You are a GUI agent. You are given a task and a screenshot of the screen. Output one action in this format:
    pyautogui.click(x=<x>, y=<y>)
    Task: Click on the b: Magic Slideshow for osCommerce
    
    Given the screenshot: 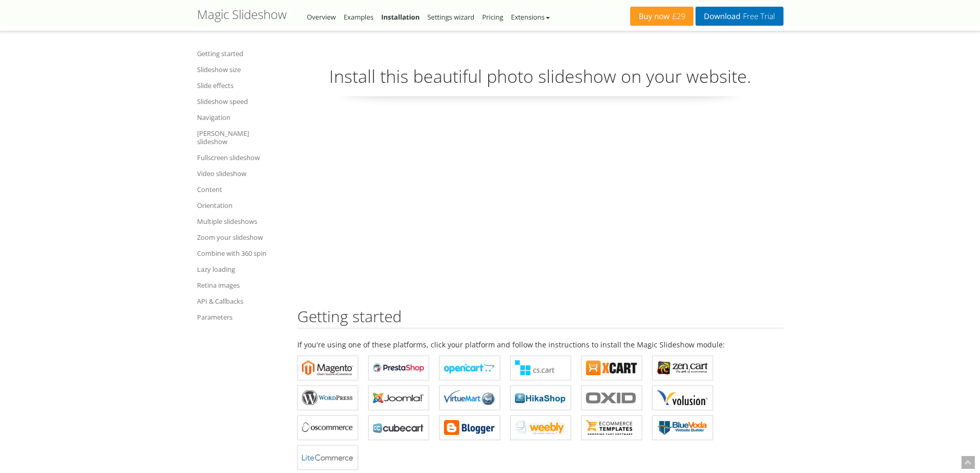 What is the action you would take?
    pyautogui.click(x=328, y=428)
    